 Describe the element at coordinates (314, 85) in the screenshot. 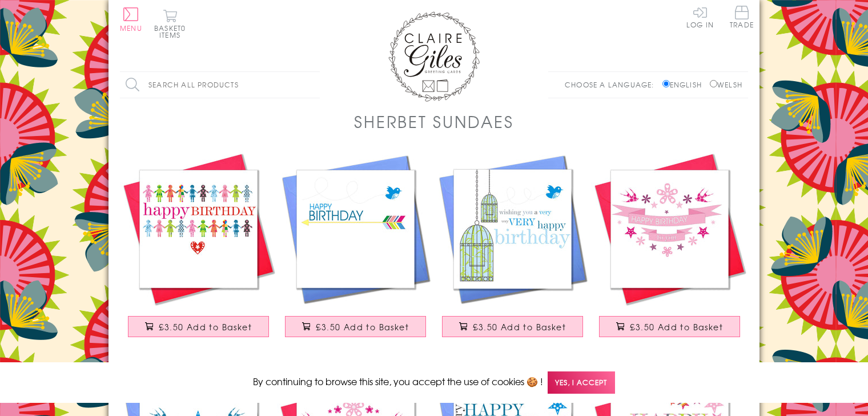

I see `input: Search` at that location.